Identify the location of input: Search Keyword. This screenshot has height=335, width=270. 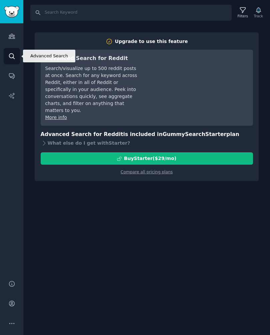
(131, 13).